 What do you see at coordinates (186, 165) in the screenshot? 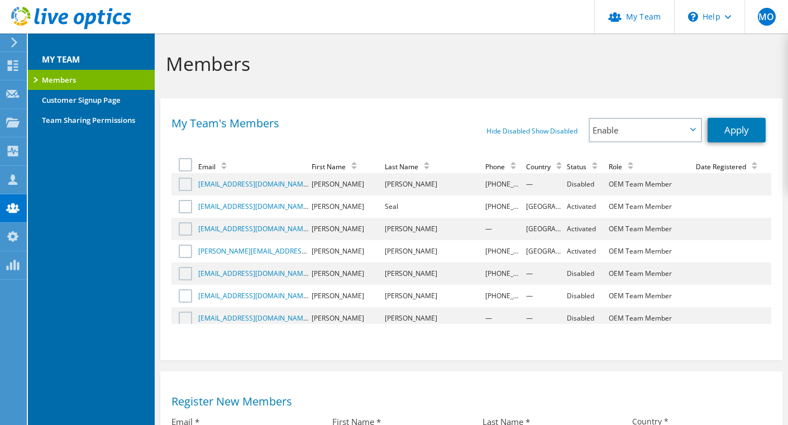
I see `label: Select one or more accounts below` at bounding box center [186, 165].